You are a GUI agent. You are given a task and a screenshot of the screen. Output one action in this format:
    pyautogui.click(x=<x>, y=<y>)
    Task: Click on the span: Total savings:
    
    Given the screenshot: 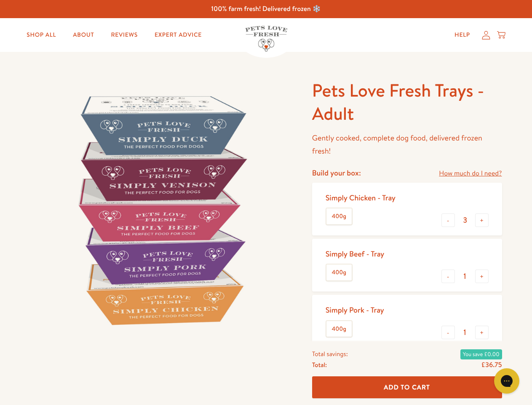 What is the action you would take?
    pyautogui.click(x=330, y=354)
    